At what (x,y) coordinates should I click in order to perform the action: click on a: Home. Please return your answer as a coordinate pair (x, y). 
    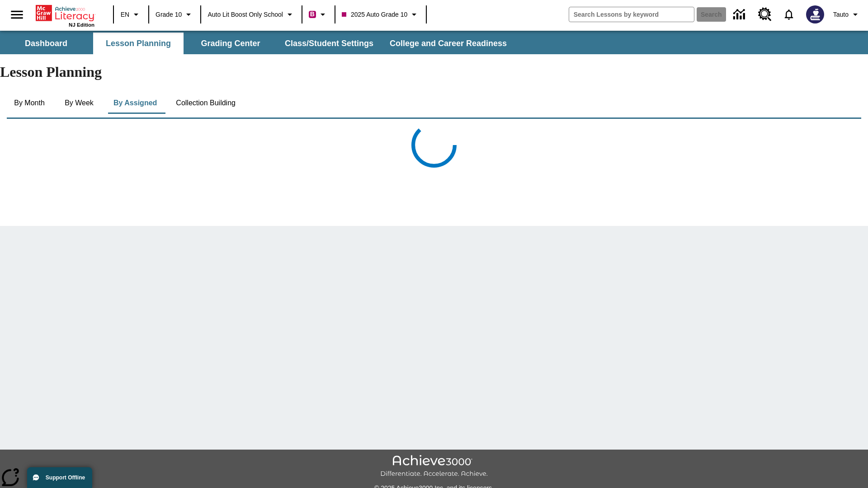
    Looking at the image, I should click on (65, 13).